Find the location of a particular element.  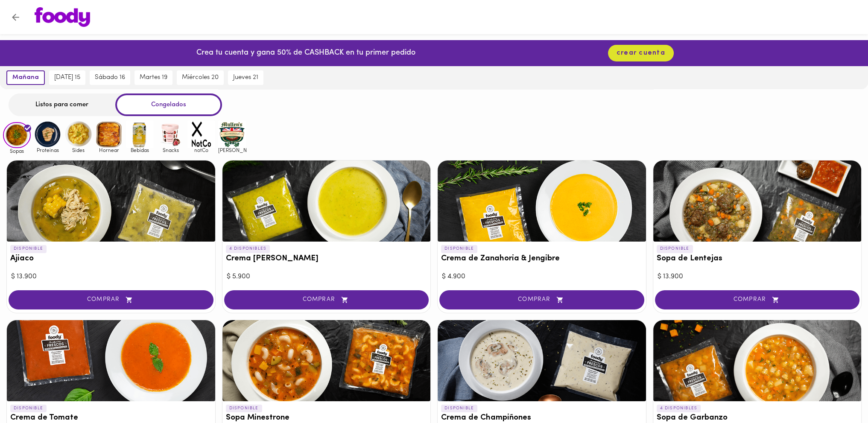

div: Crema de Champiñones is located at coordinates (542, 361).